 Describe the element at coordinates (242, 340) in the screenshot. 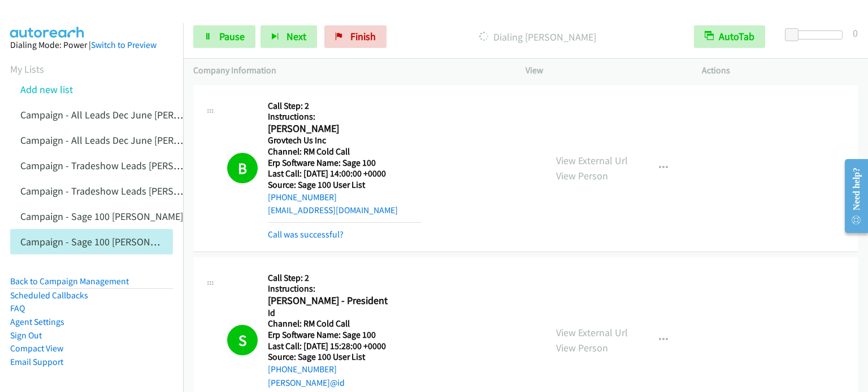

I see `h1: S` at that location.